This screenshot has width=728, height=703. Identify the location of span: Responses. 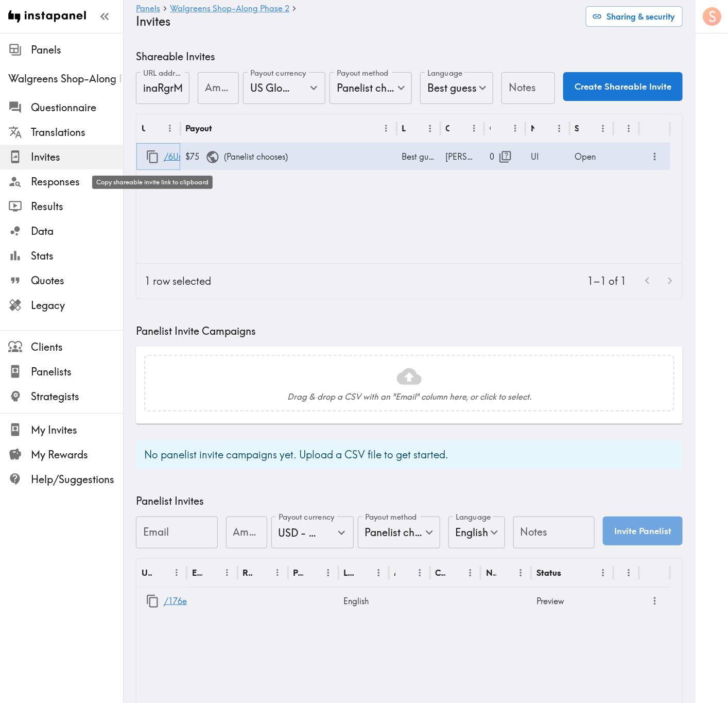
(77, 182).